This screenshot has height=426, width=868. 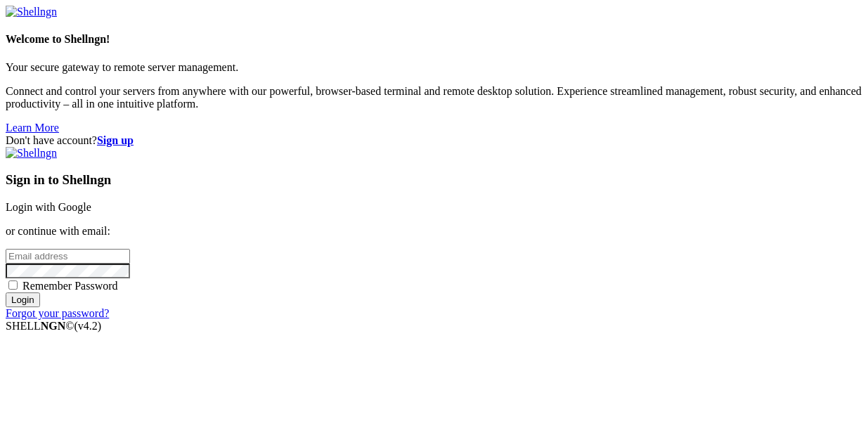 What do you see at coordinates (13, 285) in the screenshot?
I see `input: Remember Password` at bounding box center [13, 285].